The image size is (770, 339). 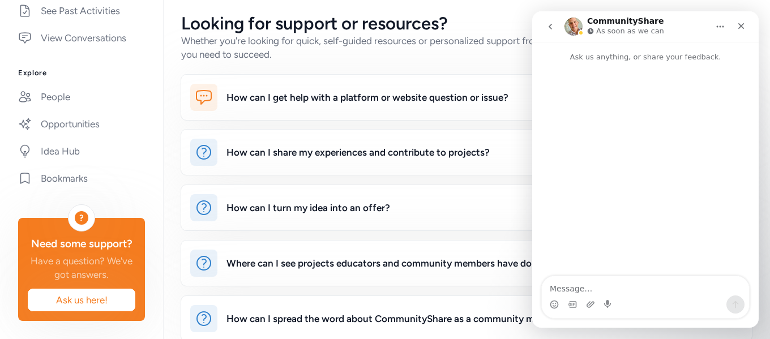 I want to click on div: How can I turn my idea into an offer?, so click(x=308, y=208).